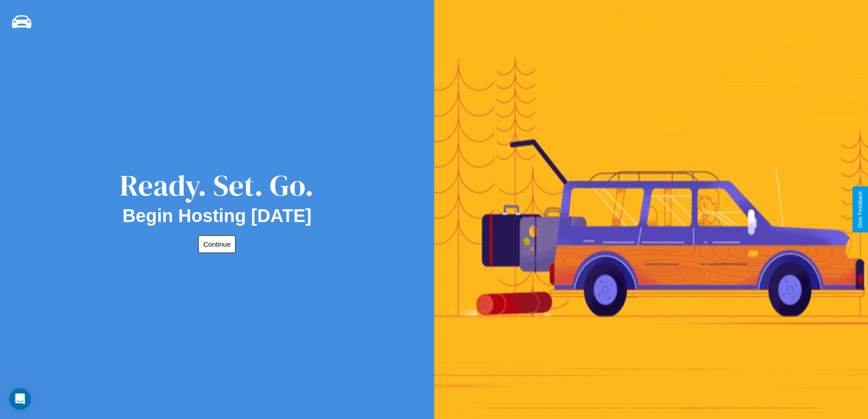  Describe the element at coordinates (860, 209) in the screenshot. I see `div: Give Feedback` at that location.